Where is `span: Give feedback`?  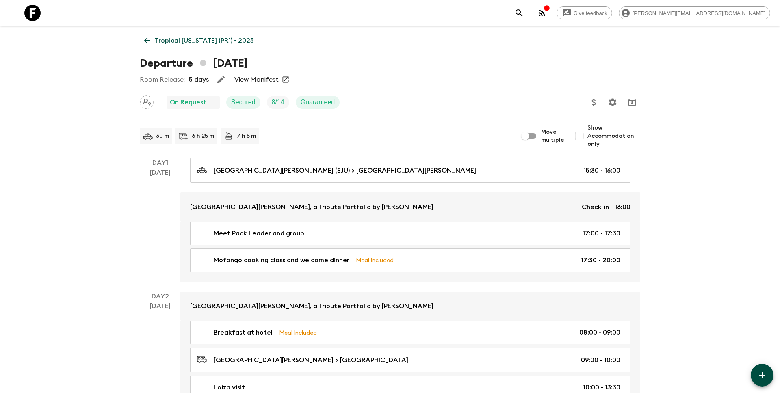
span: Give feedback is located at coordinates (590, 13).